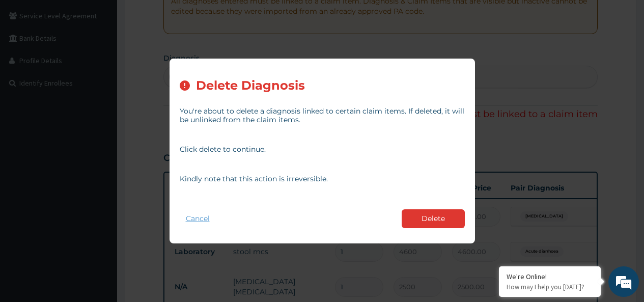 The height and width of the screenshot is (302, 644). What do you see at coordinates (30, 64) in the screenshot?
I see `img: d_794563401_company_1708531726252_794563401` at bounding box center [30, 64].